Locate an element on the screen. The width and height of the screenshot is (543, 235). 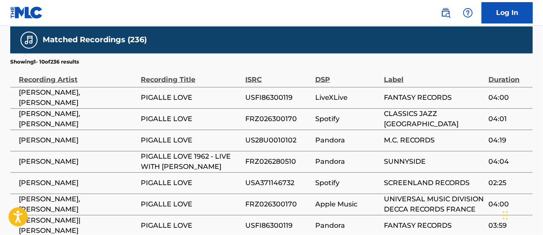
span: LiveXLive is located at coordinates (347, 98).